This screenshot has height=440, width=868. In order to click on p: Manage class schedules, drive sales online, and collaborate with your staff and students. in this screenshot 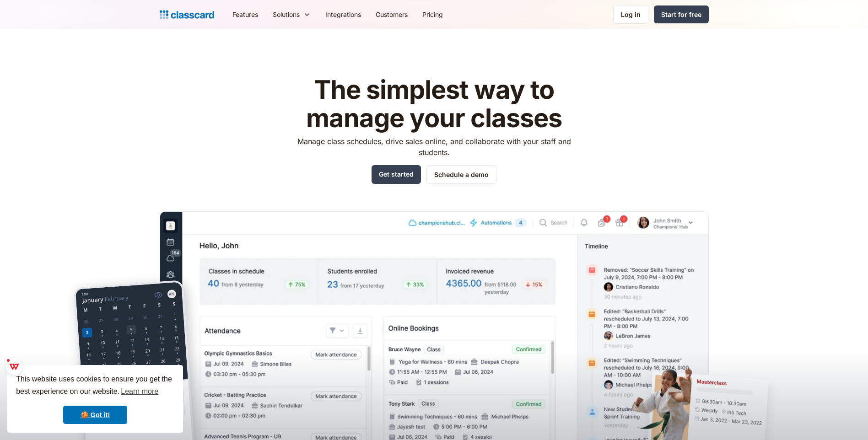, I will do `click(434, 146)`.